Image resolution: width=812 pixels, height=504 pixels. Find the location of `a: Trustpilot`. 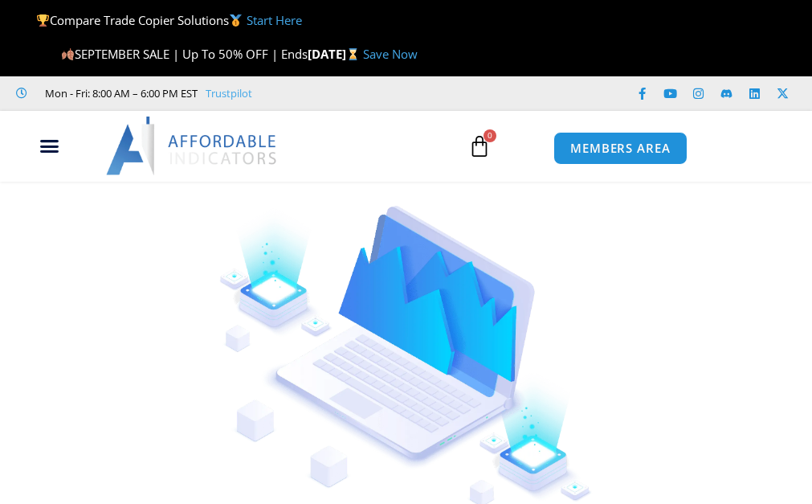

a: Trustpilot is located at coordinates (229, 93).